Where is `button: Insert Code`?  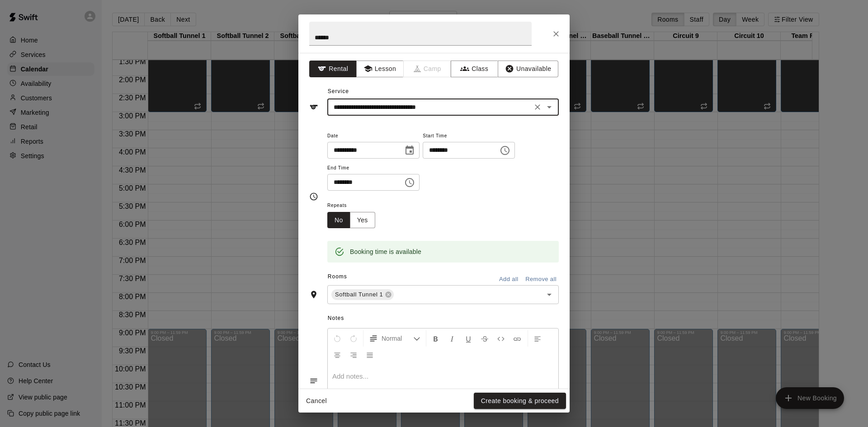 button: Insert Code is located at coordinates (501, 338).